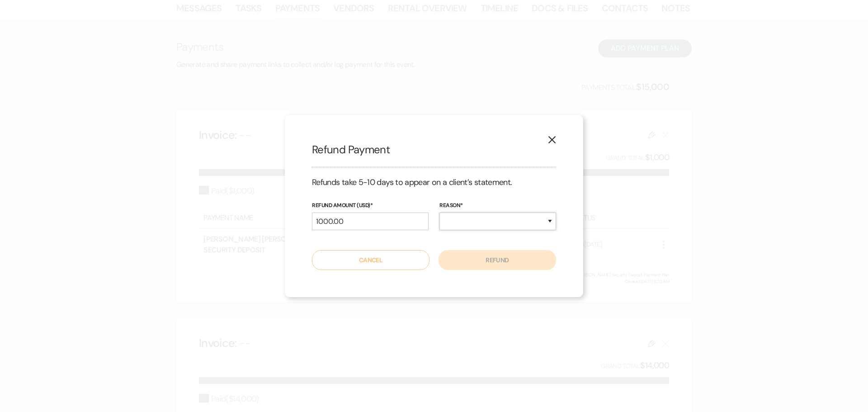 The height and width of the screenshot is (412, 868). Describe the element at coordinates (498, 260) in the screenshot. I see `button: Refund` at that location.